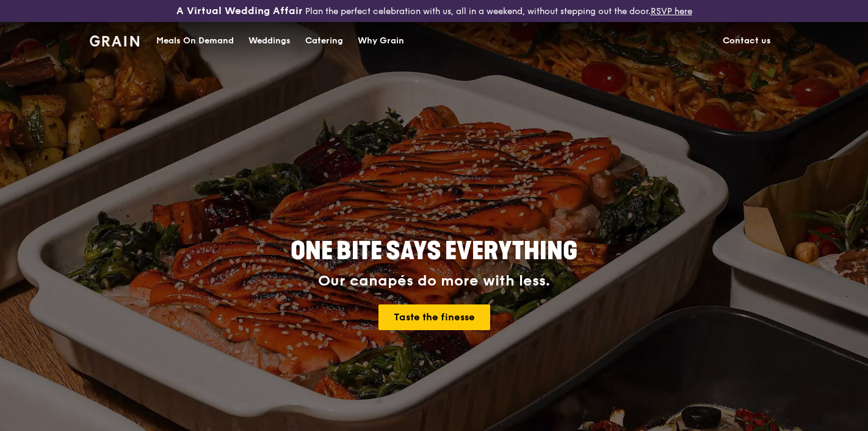  What do you see at coordinates (381, 41) in the screenshot?
I see `div: Why Grain` at bounding box center [381, 41].